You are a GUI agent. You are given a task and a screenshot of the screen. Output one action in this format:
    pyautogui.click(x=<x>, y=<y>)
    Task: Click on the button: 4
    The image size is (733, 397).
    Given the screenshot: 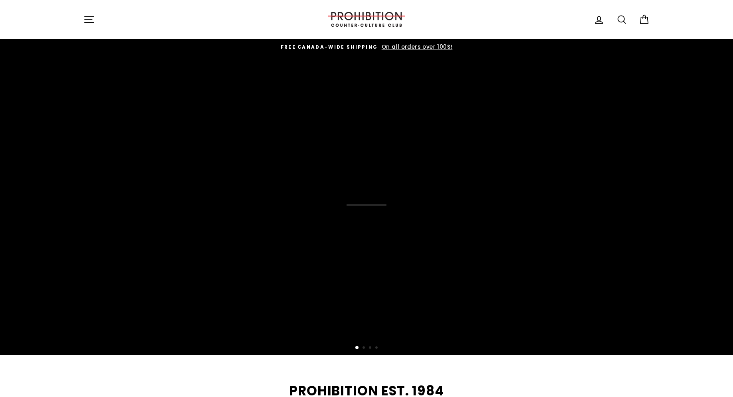 What is the action you would take?
    pyautogui.click(x=377, y=348)
    